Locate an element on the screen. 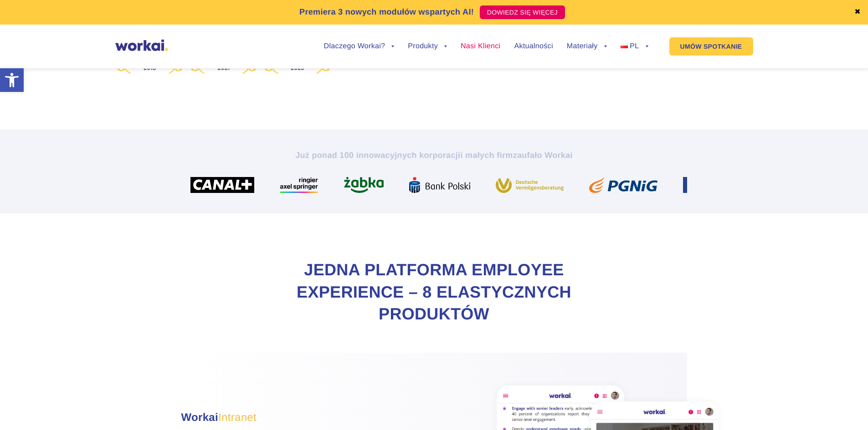 The height and width of the screenshot is (430, 868). p: Premiera 3 nowych modułów wspartych AI! is located at coordinates (387, 12).